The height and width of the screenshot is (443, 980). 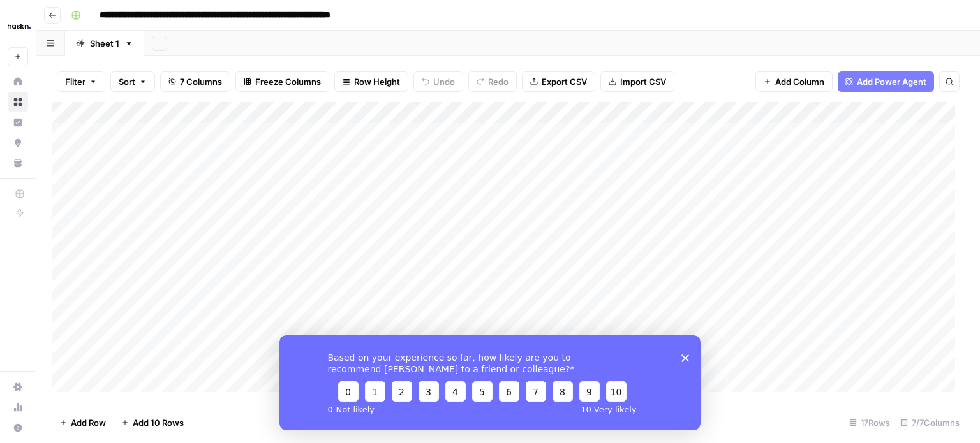 What do you see at coordinates (869, 423) in the screenshot?
I see `div: 17 Rows` at bounding box center [869, 423].